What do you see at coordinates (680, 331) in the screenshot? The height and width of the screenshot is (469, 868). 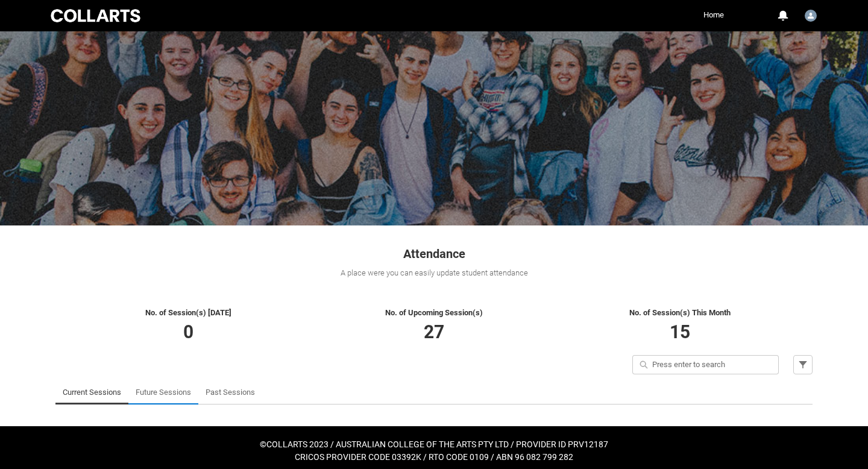 I see `span: 15` at bounding box center [680, 331].